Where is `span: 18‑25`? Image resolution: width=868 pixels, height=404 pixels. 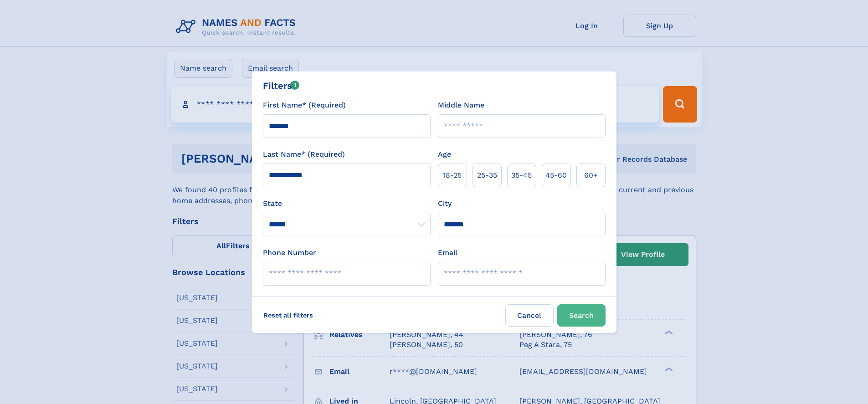 span: 18‑25 is located at coordinates (452, 176).